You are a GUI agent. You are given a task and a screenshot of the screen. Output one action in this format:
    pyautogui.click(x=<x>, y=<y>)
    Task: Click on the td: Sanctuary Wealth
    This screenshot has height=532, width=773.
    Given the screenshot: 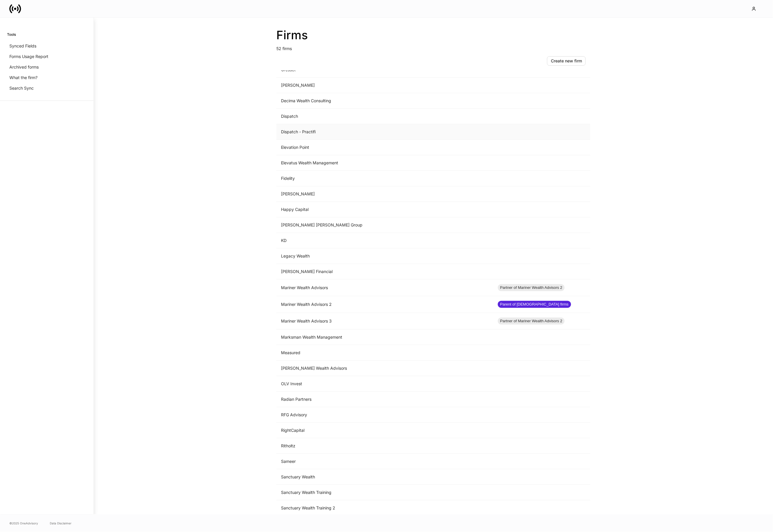 What is the action you would take?
    pyautogui.click(x=385, y=477)
    